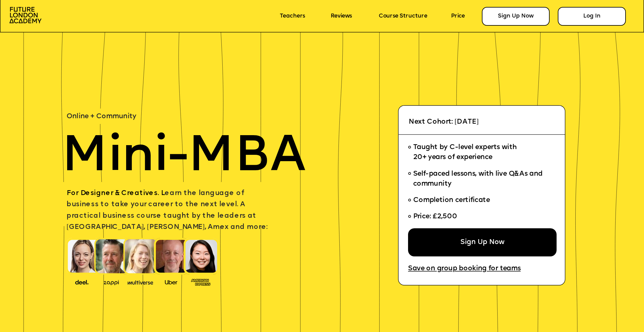 This screenshot has width=644, height=332. What do you see at coordinates (111, 281) in the screenshot?
I see `img: image-b2f1584c-cbf7-4a77-bbe0-f56ae6ee31f2.png` at bounding box center [111, 281].